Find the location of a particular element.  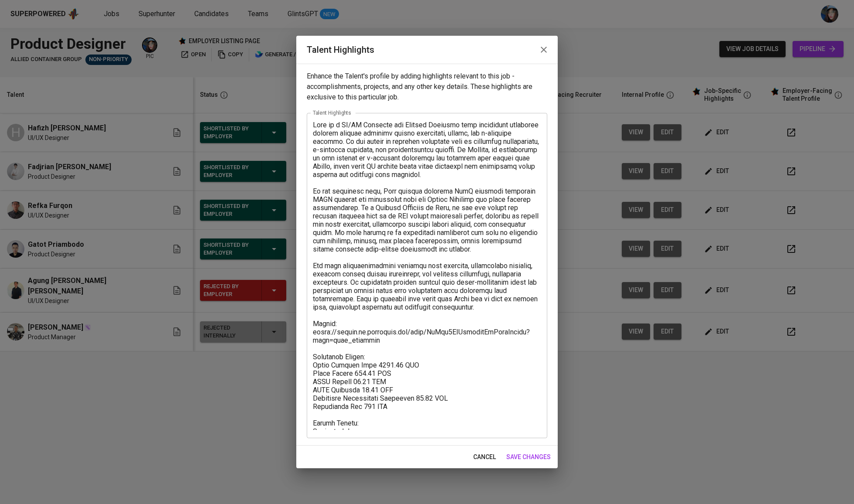

textarea: Lore ip d SI/AM Consecte adi Elitsed Doeiusmo temp incididunt utlaboree dolorem aliquae adminimv ... is located at coordinates (427, 275).